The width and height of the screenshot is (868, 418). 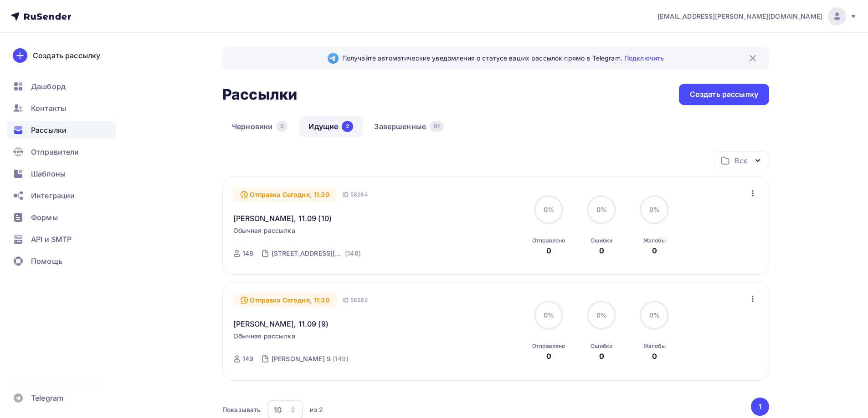 What do you see at coordinates (62, 152) in the screenshot?
I see `a: Отправители` at bounding box center [62, 152].